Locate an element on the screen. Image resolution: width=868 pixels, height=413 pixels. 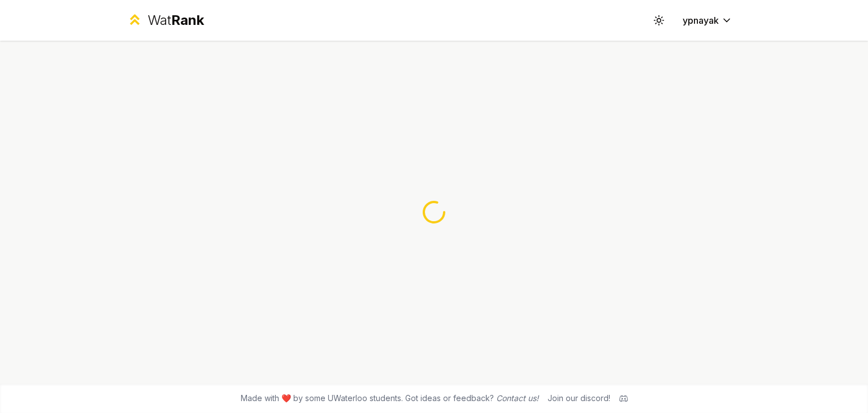
div: Wat is located at coordinates (175, 20).